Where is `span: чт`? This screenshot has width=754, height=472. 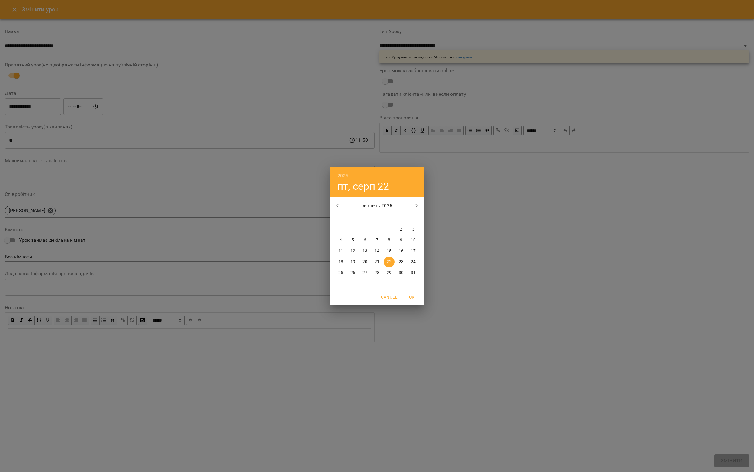 span: чт is located at coordinates (377, 218).